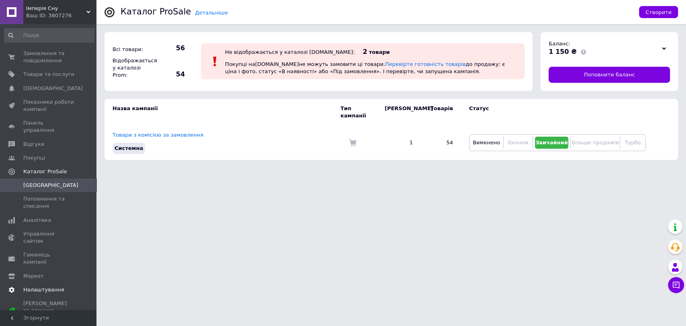 The width and height of the screenshot is (686, 326). Describe the element at coordinates (215, 61) in the screenshot. I see `img: :exclamation:` at that location.